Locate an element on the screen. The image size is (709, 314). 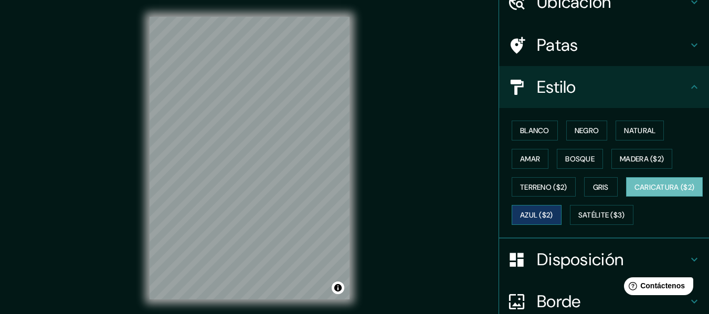
button: Negro is located at coordinates (587, 131).